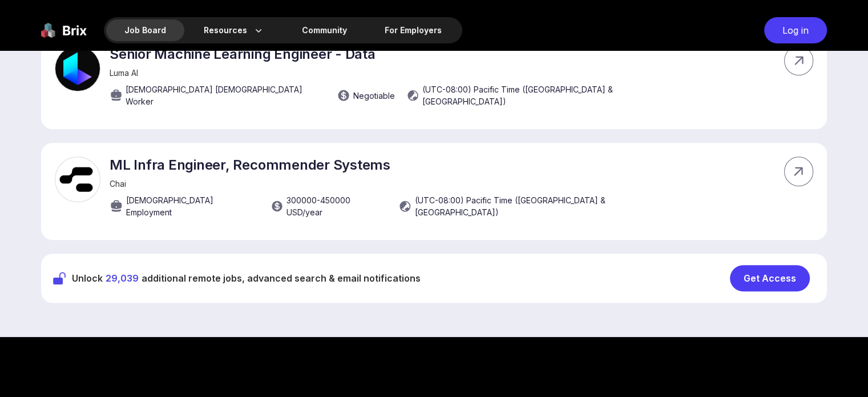 The height and width of the screenshot is (397, 868). I want to click on div: For Employers, so click(413, 30).